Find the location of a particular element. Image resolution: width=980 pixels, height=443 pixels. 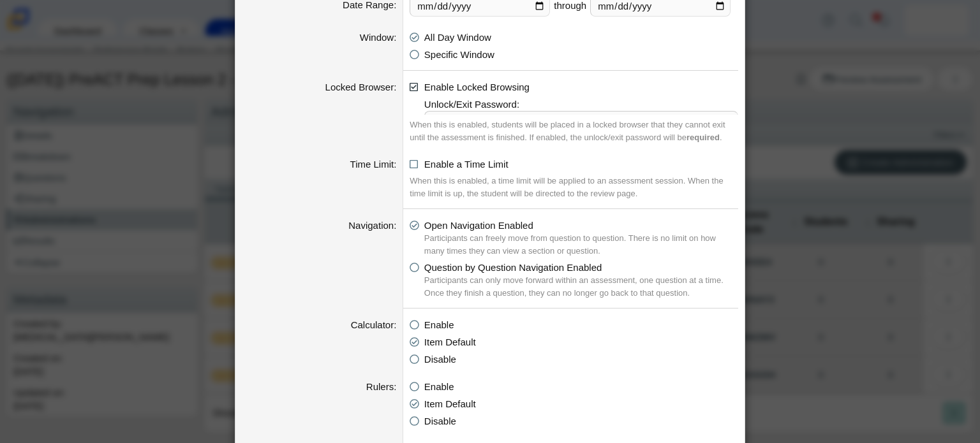

label: Navigation is located at coordinates (372, 225).